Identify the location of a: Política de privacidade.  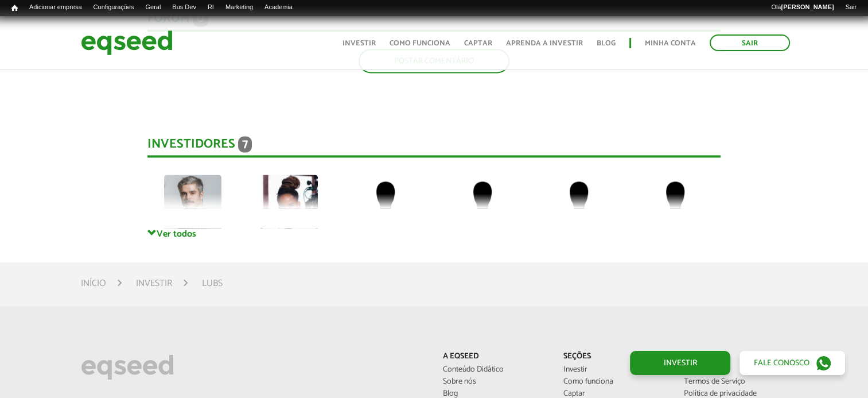
(736, 394).